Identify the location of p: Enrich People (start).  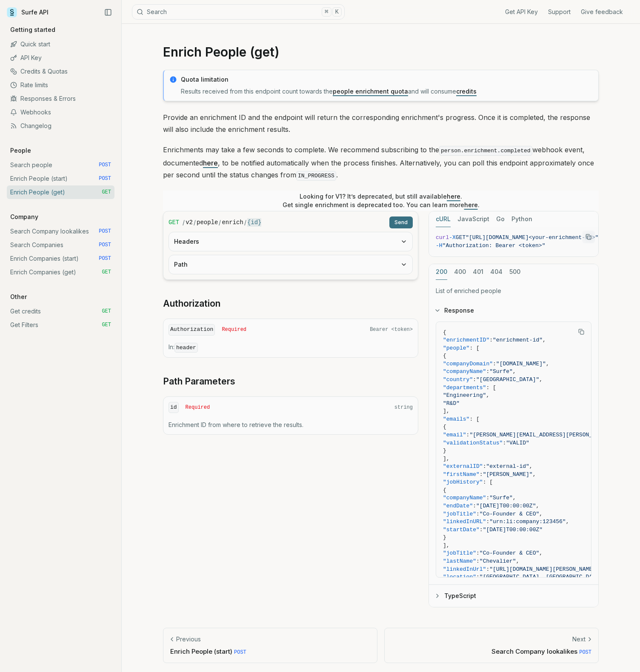
(270, 651).